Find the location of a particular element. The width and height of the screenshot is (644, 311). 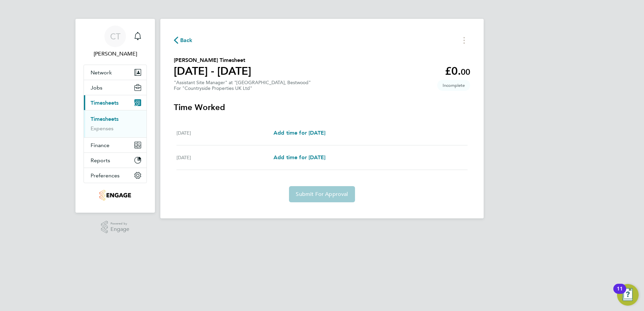

span: Engage is located at coordinates (120, 229).